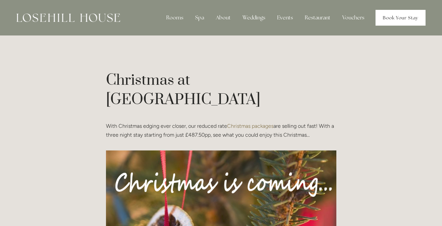  What do you see at coordinates (175, 18) in the screenshot?
I see `div: Rooms` at bounding box center [175, 18].